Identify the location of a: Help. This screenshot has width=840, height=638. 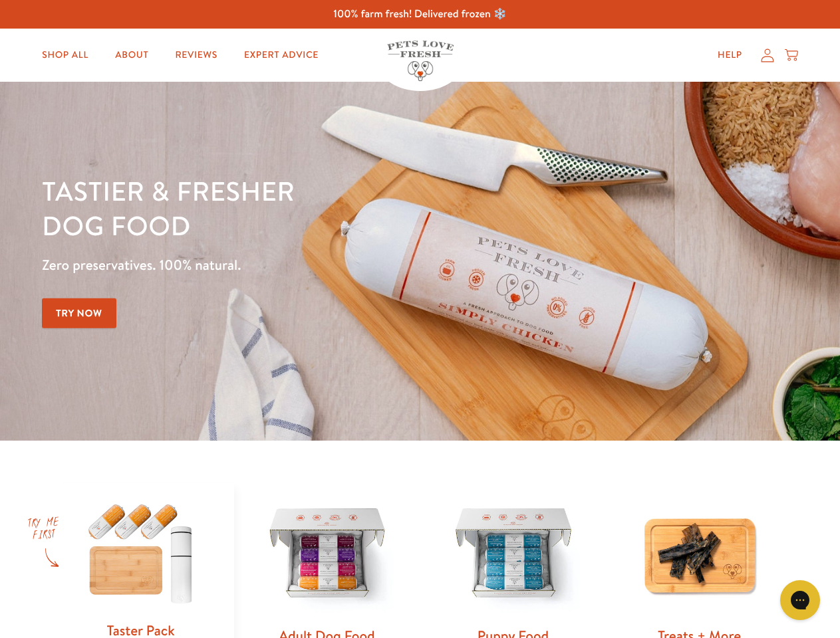
(730, 55).